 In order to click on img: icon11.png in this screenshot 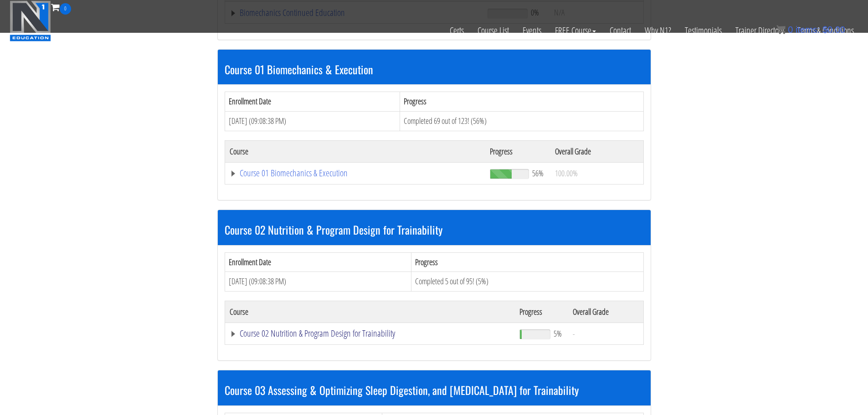, I will do `click(780, 30)`.